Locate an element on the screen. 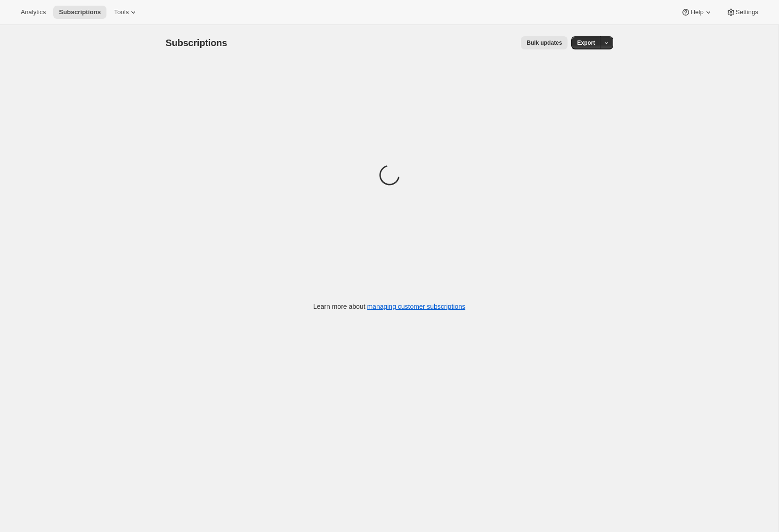 Image resolution: width=779 pixels, height=532 pixels. button: Help is located at coordinates (697, 12).